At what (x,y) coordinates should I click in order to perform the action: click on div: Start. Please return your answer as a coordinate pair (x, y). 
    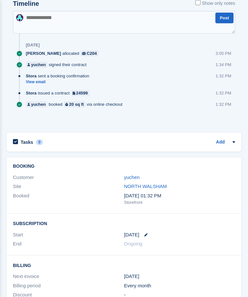
    Looking at the image, I should click on (68, 235).